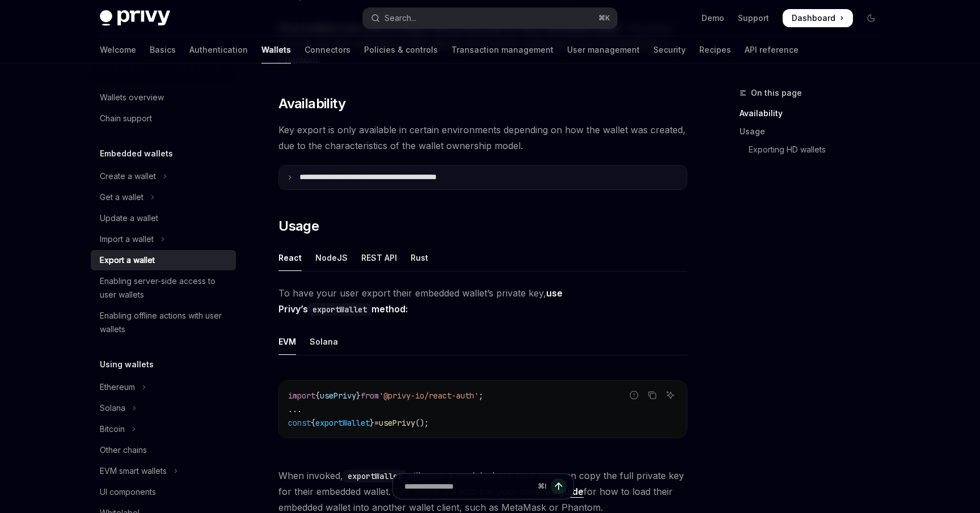 This screenshot has height=513, width=980. Describe the element at coordinates (814, 114) in the screenshot. I see `a: Availability` at that location.